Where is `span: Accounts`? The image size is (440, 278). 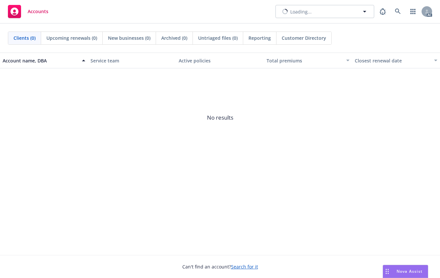 span: Accounts is located at coordinates (38, 12).